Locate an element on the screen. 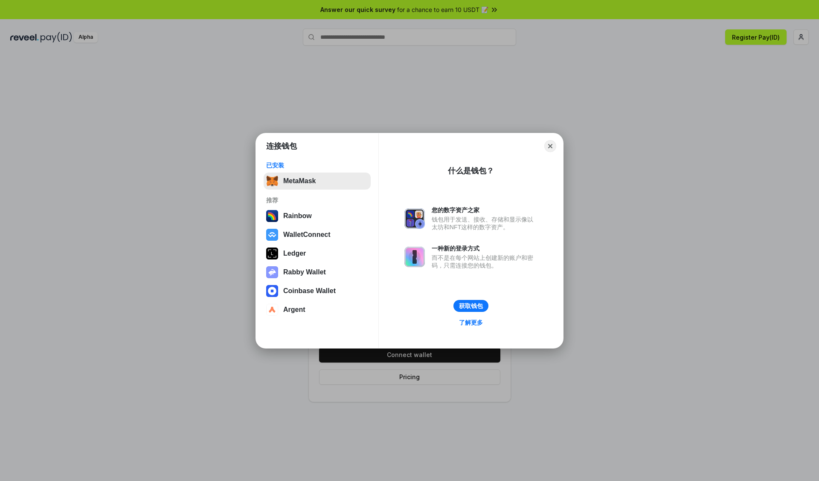  img: svg+xml,%3Csvg%20width%3D%22120%22%20height%3D%22120%22%20viewBox%3D%220%200%20120%20120%22%20fil... is located at coordinates (272, 216).